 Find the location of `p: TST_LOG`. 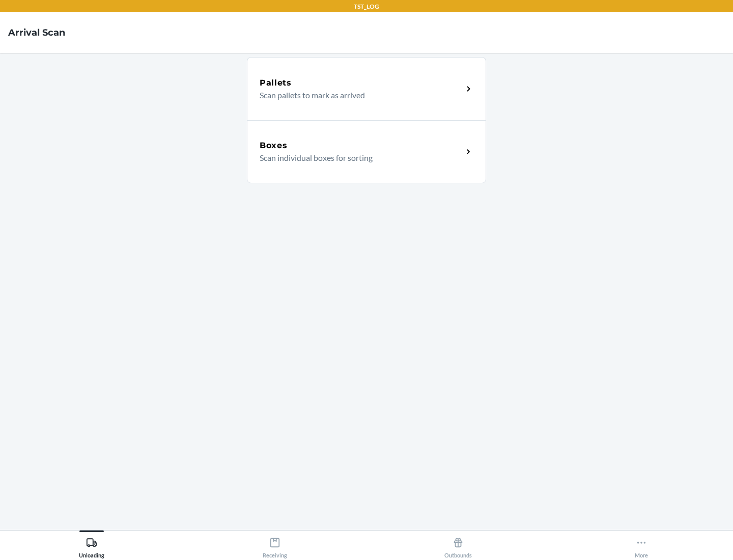

p: TST_LOG is located at coordinates (366, 7).